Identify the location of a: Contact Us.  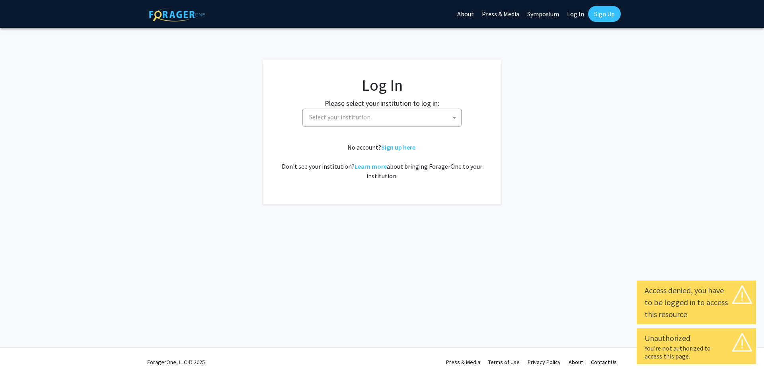
(604, 362).